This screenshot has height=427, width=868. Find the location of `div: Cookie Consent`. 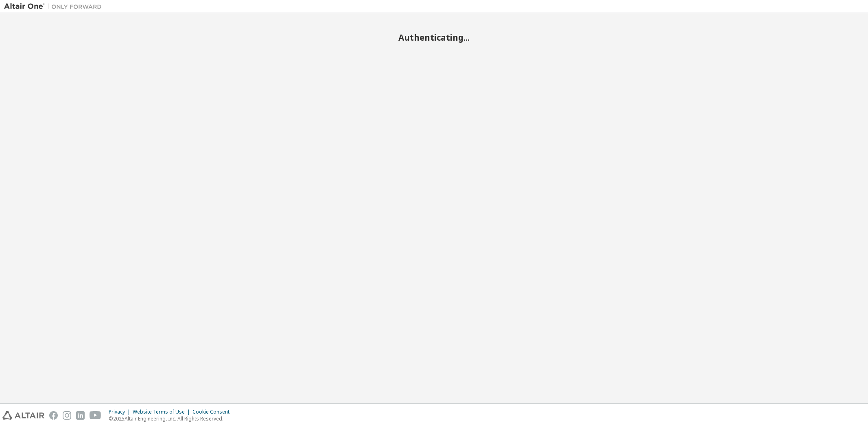

div: Cookie Consent is located at coordinates (213, 412).